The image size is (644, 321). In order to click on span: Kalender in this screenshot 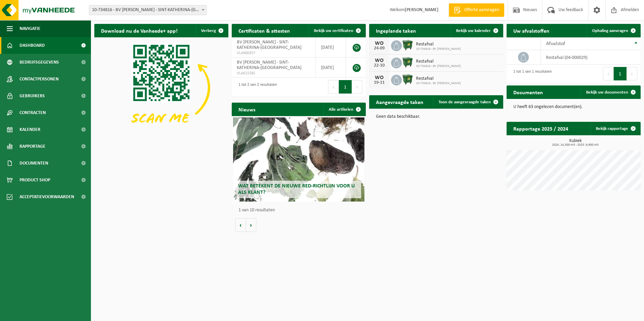, I will do `click(30, 130)`.